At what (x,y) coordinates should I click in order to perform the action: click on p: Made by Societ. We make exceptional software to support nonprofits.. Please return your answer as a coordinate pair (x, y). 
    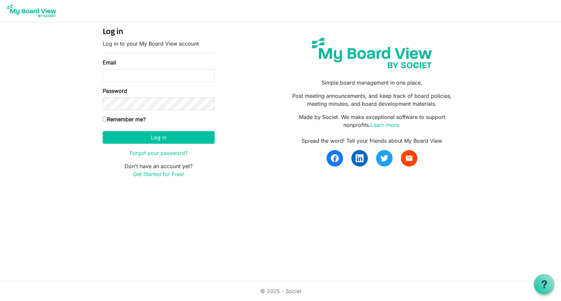
    Looking at the image, I should click on (372, 121).